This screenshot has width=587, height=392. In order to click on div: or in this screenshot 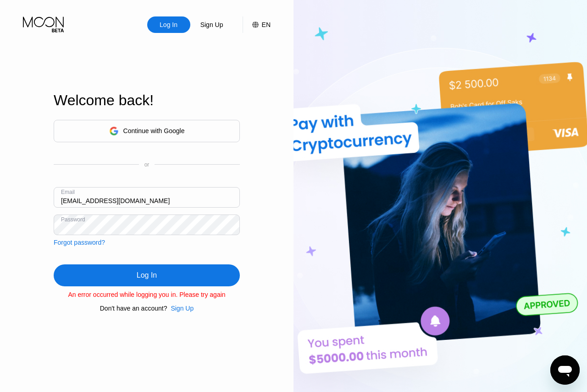, I will do `click(147, 165)`.